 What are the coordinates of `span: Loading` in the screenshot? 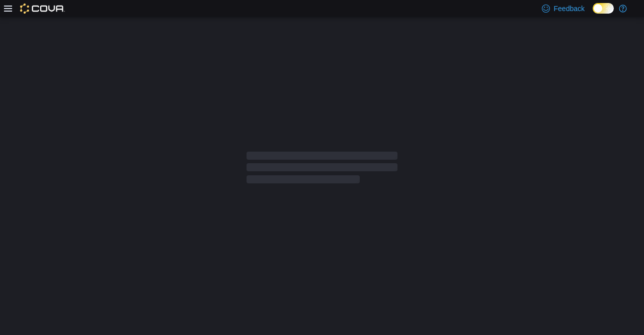 It's located at (322, 170).